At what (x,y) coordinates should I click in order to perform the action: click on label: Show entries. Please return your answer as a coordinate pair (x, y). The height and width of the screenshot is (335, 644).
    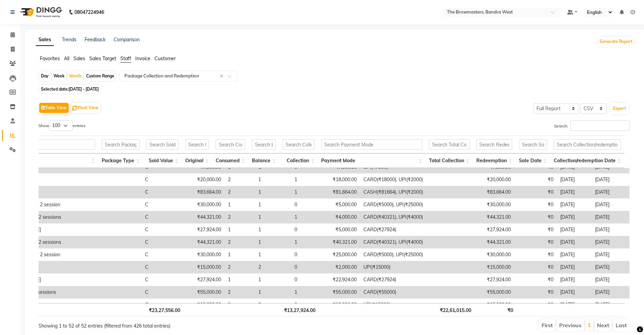
    Looking at the image, I should click on (62, 125).